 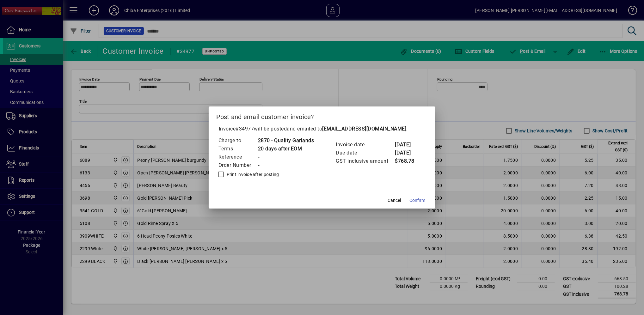 I want to click on td: GST inclusive amount, so click(x=365, y=161).